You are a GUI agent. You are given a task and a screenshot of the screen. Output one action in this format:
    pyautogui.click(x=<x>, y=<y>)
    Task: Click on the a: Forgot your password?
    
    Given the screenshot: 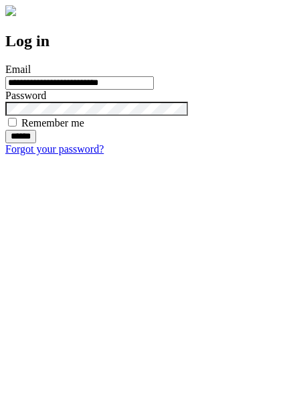 What is the action you would take?
    pyautogui.click(x=54, y=149)
    